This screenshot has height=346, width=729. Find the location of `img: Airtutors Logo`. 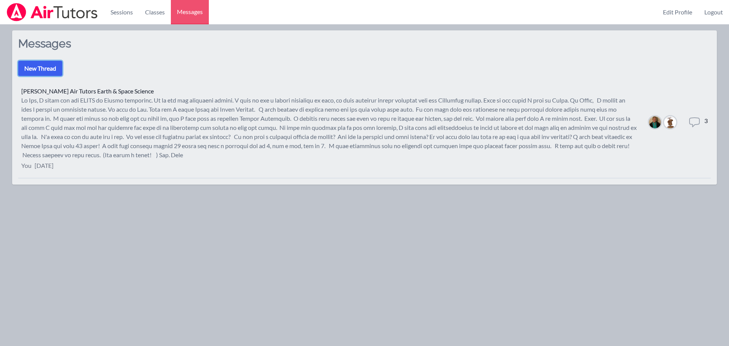

img: Airtutors Logo is located at coordinates (52, 12).